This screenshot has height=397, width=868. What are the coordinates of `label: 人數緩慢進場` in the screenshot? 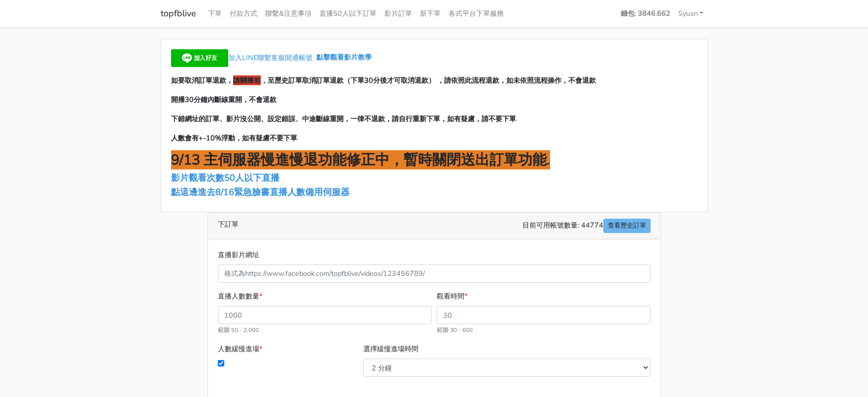 It's located at (240, 349).